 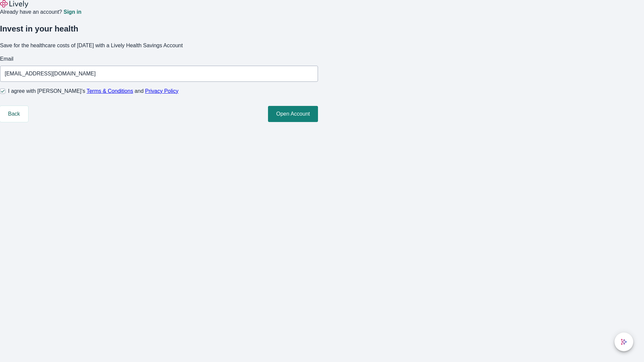 I want to click on button: chat, so click(x=623, y=342).